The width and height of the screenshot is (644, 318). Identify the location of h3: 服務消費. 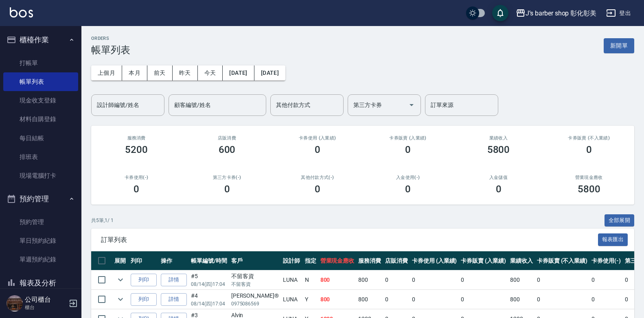
(136, 138).